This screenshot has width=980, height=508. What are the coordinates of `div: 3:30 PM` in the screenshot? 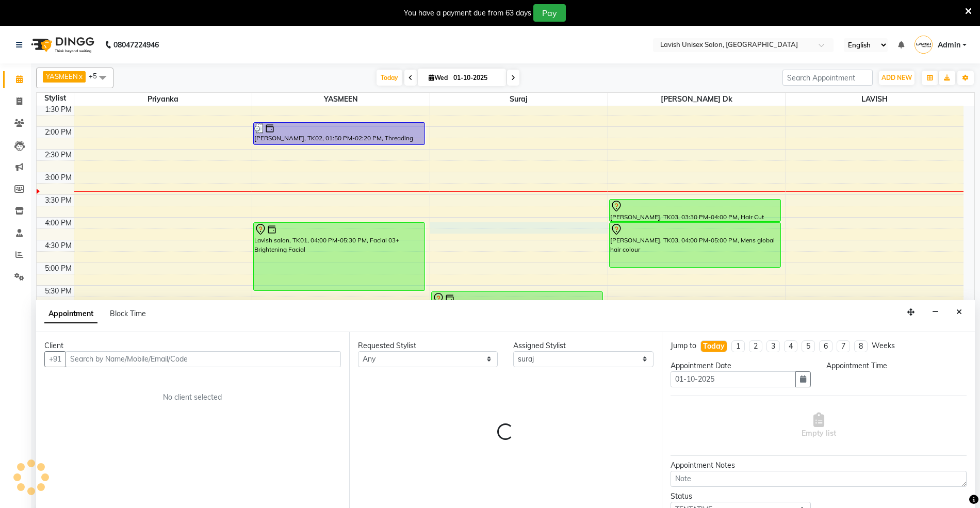 It's located at (58, 200).